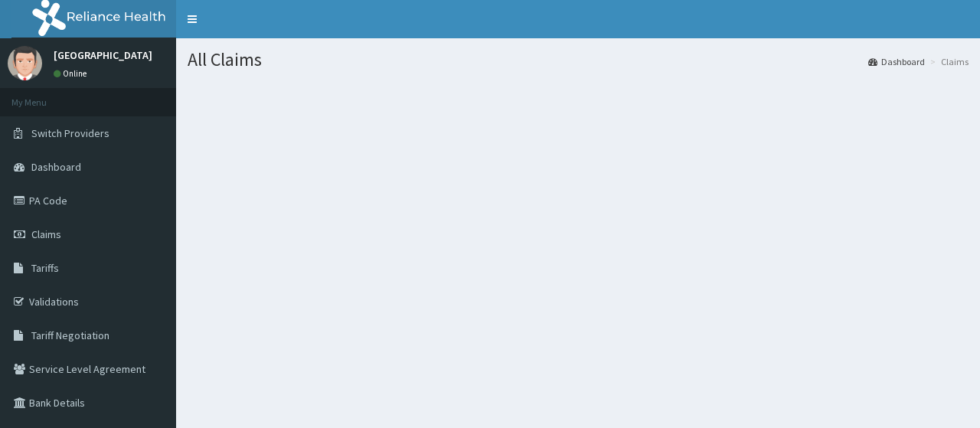 This screenshot has height=428, width=980. Describe the element at coordinates (25, 63) in the screenshot. I see `img: User Image` at that location.